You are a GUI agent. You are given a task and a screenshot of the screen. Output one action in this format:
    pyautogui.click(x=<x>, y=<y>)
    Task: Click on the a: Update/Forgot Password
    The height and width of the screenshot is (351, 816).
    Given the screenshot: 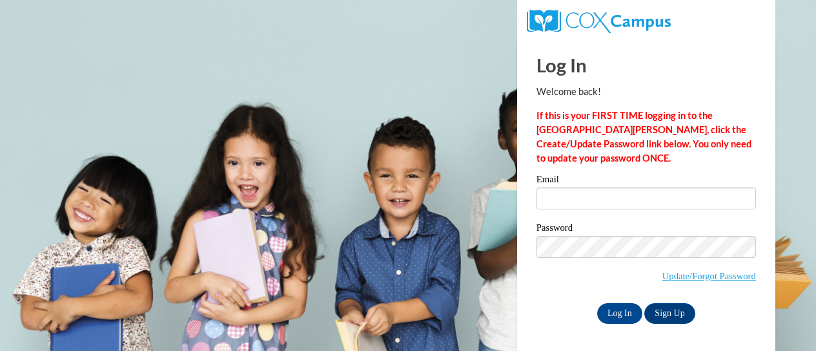 What is the action you would take?
    pyautogui.click(x=709, y=276)
    